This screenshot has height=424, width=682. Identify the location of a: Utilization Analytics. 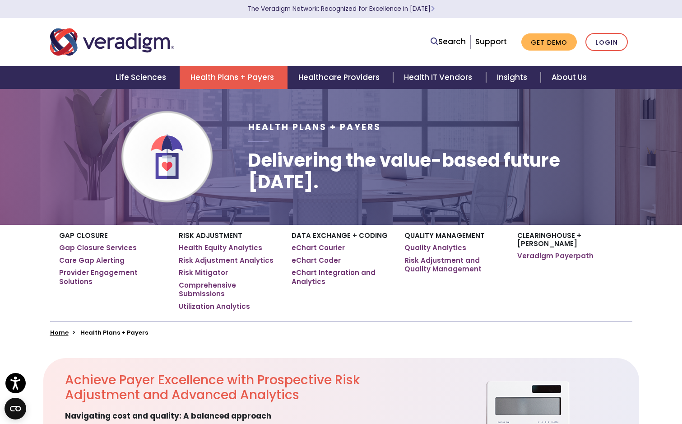
(214, 306).